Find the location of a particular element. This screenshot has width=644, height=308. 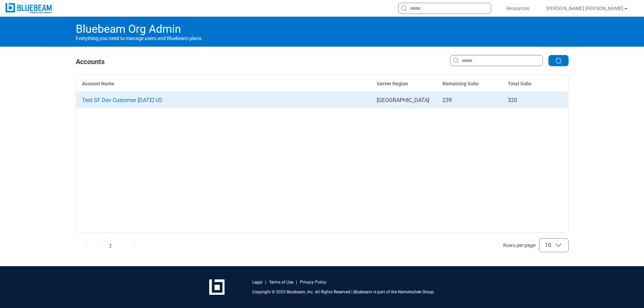

button: Previous Page is located at coordinates (87, 245).